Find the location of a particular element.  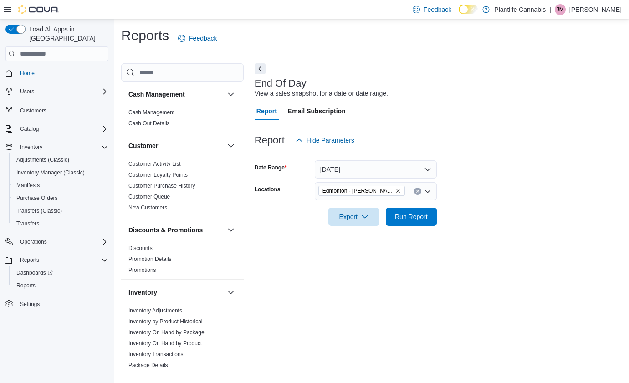

a: Promotion Details is located at coordinates (150, 259).